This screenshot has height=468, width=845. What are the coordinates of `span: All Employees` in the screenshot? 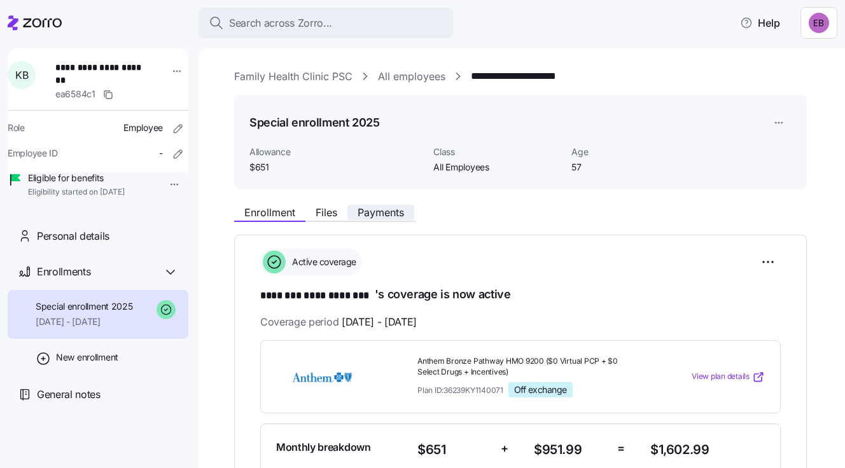 It's located at (497, 167).